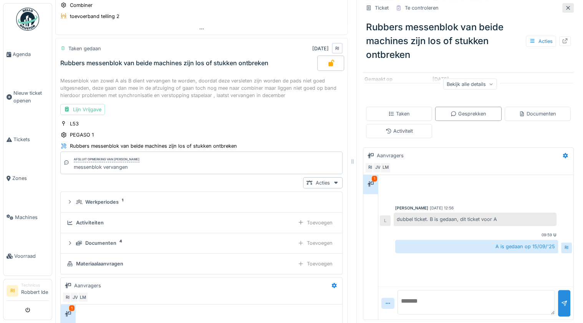  I want to click on div: PEGASO 1, so click(82, 135).